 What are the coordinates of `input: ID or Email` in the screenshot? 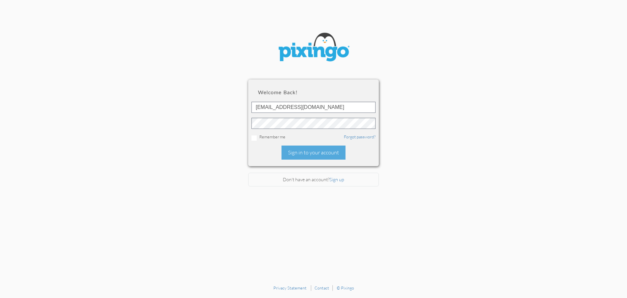 It's located at (314, 107).